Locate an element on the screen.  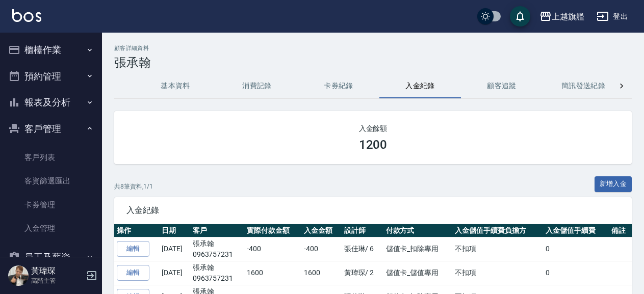
img: Logo is located at coordinates (27, 15).